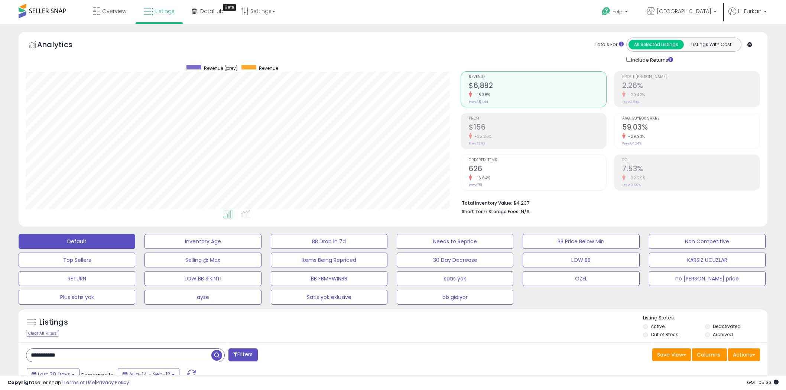 Image resolution: width=786 pixels, height=390 pixels. What do you see at coordinates (617, 12) in the screenshot?
I see `span: Help` at bounding box center [617, 12].